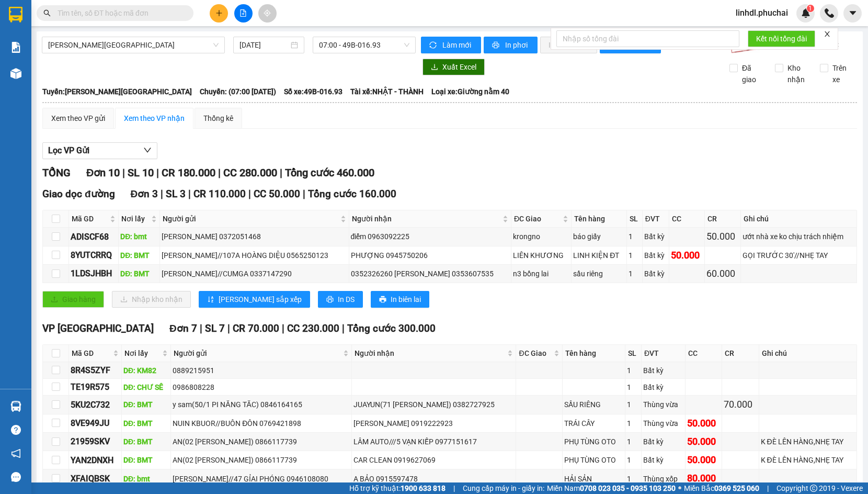 The width and height of the screenshot is (868, 494). Describe the element at coordinates (151, 299) in the screenshot. I see `button: downloadNhập kho nhận` at that location.